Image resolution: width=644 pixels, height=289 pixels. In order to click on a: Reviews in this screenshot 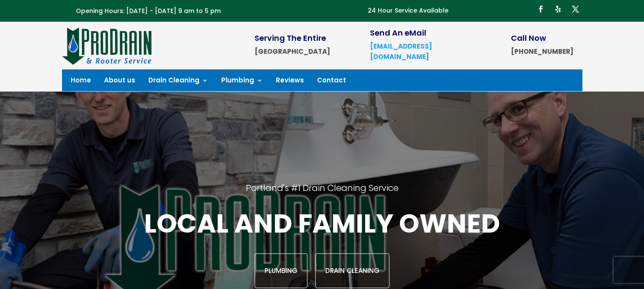, I will do `click(290, 82)`.